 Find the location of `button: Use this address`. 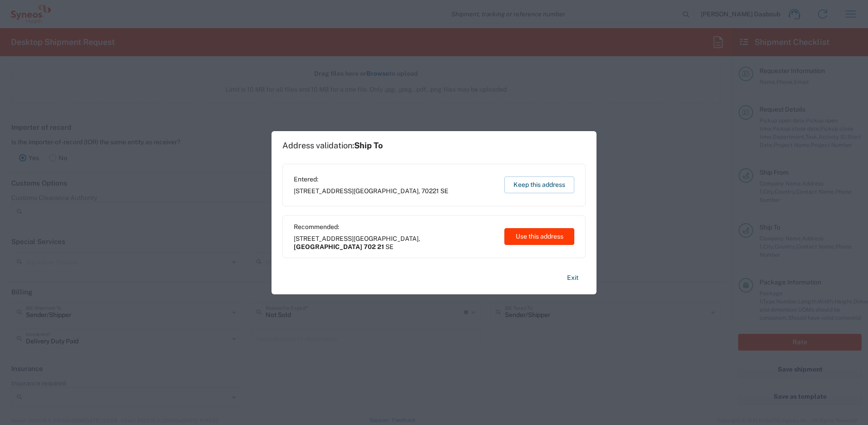

button: Use this address is located at coordinates (539, 237).